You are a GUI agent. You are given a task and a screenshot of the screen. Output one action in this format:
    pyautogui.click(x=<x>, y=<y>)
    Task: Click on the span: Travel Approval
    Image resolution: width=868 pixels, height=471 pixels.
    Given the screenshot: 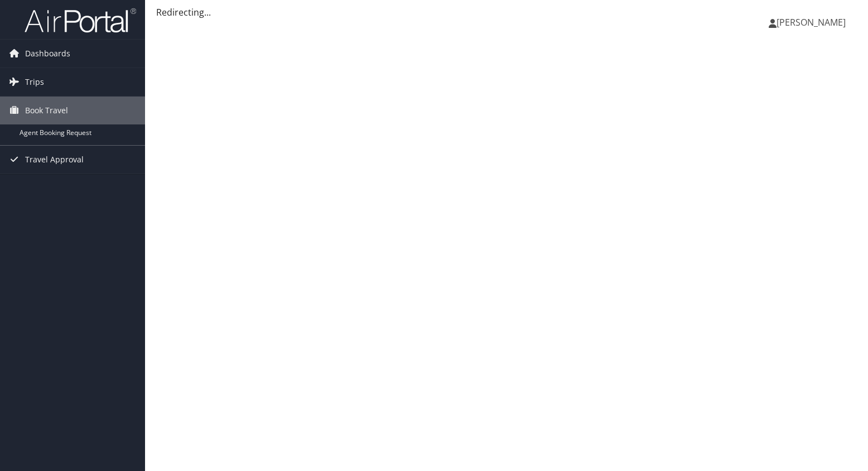 What is the action you would take?
    pyautogui.click(x=54, y=159)
    